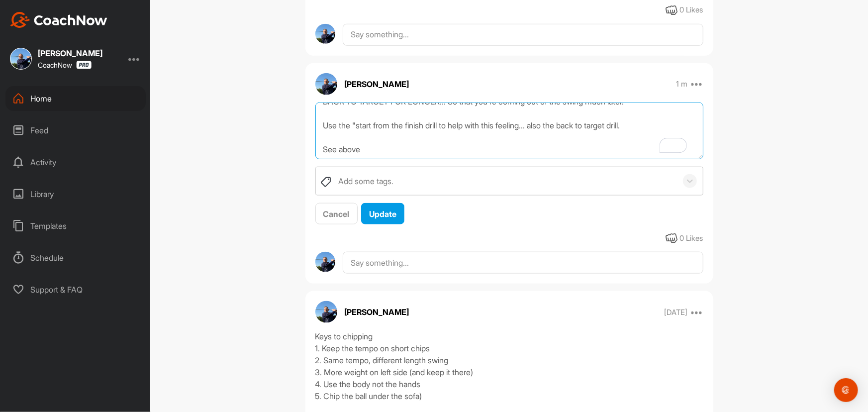  I want to click on div: Support & FAQ, so click(76, 290).